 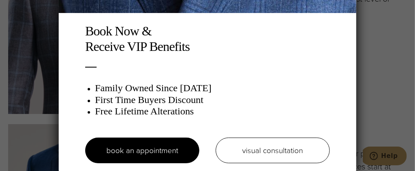 I want to click on h3: Free Lifetime Alterations, so click(x=212, y=111).